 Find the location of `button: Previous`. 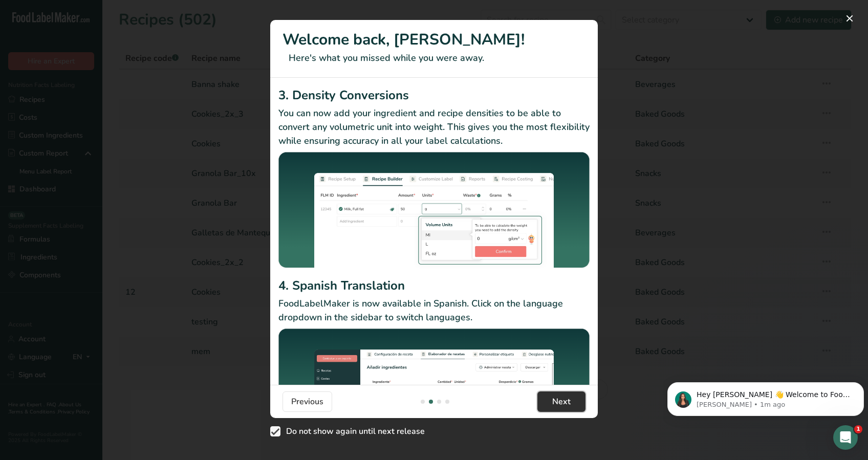

button: Previous is located at coordinates (307, 402).